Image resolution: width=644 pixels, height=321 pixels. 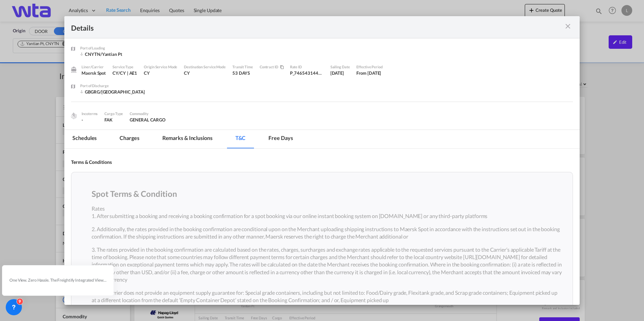 I want to click on div: Sailing Date, so click(x=340, y=67).